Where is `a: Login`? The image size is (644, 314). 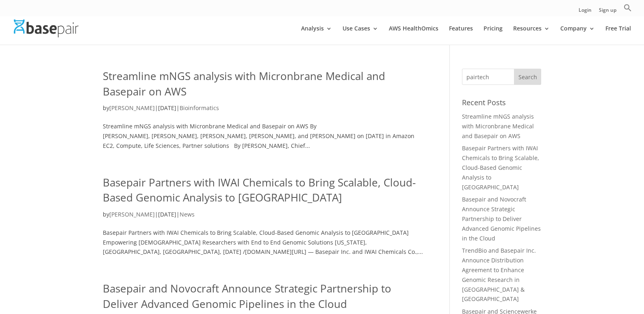 a: Login is located at coordinates (585, 12).